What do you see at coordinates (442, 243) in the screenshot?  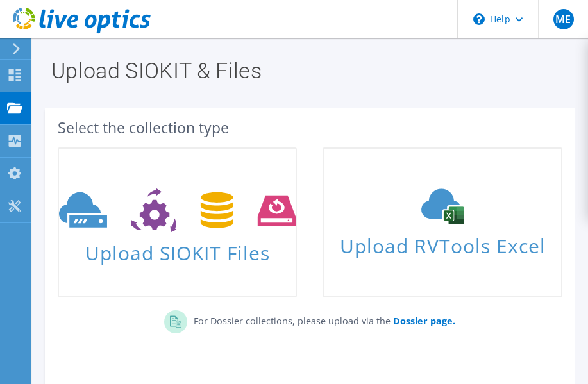 I see `span: Upload RVTools Excel` at bounding box center [442, 243].